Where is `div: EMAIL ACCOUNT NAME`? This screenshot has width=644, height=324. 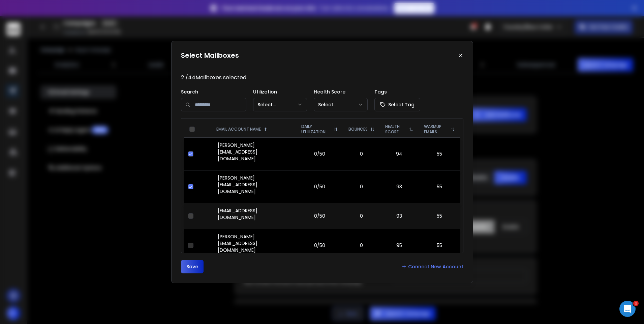 div: EMAIL ACCOUNT NAME is located at coordinates (253, 129).